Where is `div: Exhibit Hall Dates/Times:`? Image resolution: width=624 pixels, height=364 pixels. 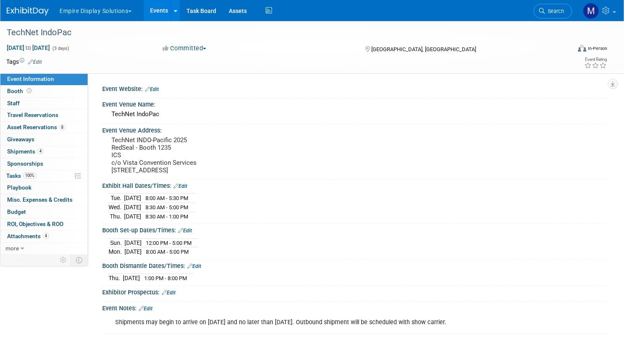 div: Exhibit Hall Dates/Times: is located at coordinates (354, 185).